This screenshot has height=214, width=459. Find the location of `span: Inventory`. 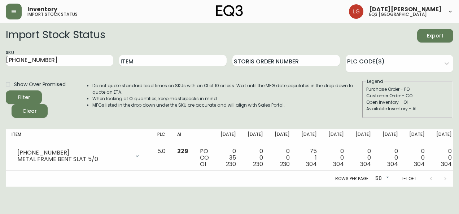

span: Inventory is located at coordinates (42, 9).